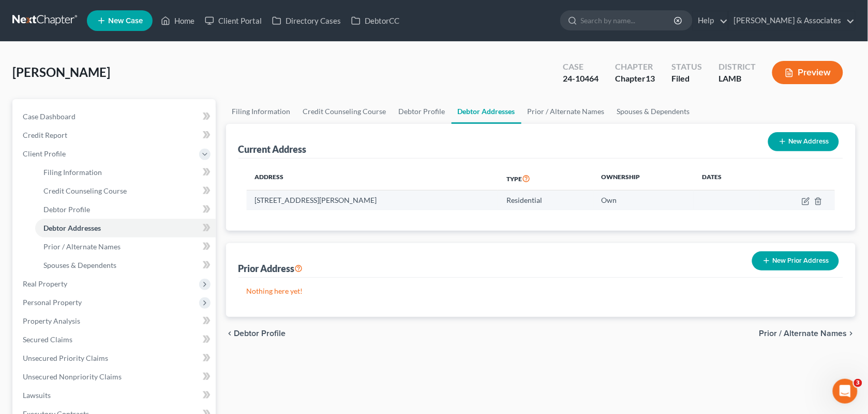  I want to click on span: Credit Counseling Course, so click(84, 191).